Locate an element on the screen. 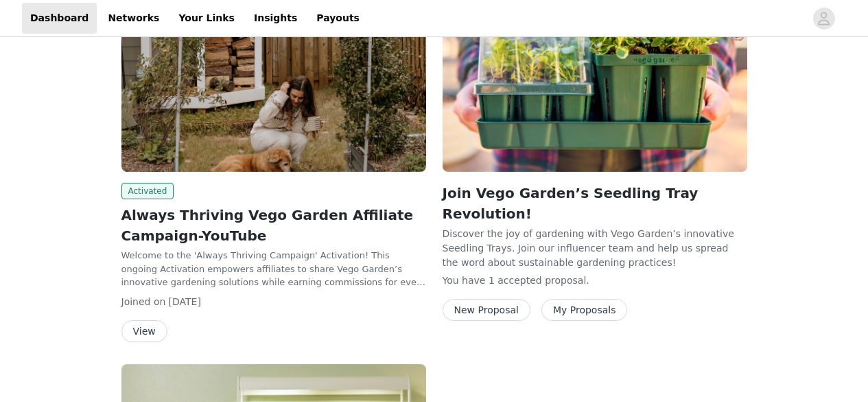 The image size is (868, 402). p: Discover the joy of gardening with Vego Garden’s innovative Seedling Trays. Join our influencer t... is located at coordinates (595, 247).